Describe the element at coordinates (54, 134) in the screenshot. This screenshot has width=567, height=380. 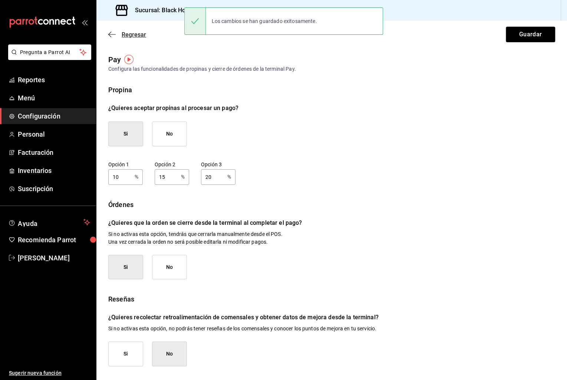
I see `span: Personal` at that location.